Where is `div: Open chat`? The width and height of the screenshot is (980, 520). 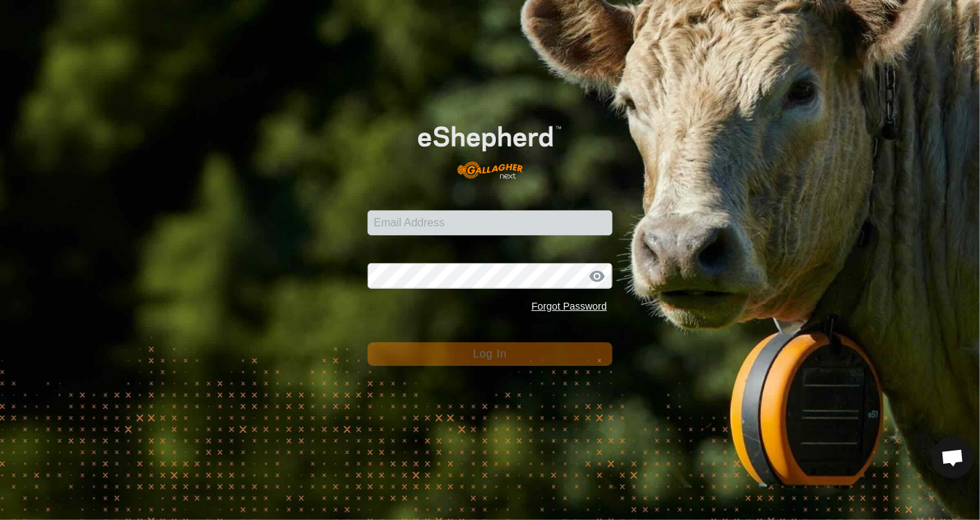
div: Open chat is located at coordinates (953, 458).